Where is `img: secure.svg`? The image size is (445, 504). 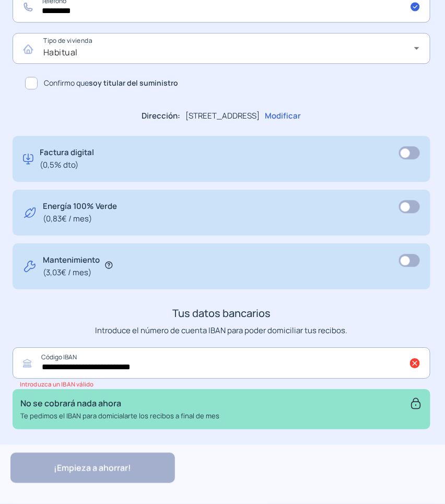
img: secure.svg is located at coordinates (415, 403).